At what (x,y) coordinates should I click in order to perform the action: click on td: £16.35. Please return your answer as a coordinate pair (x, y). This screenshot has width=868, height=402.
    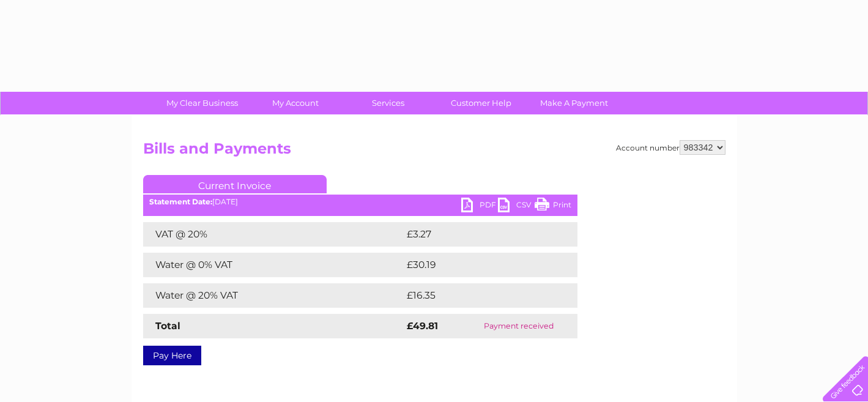
    Looking at the image, I should click on (478, 295).